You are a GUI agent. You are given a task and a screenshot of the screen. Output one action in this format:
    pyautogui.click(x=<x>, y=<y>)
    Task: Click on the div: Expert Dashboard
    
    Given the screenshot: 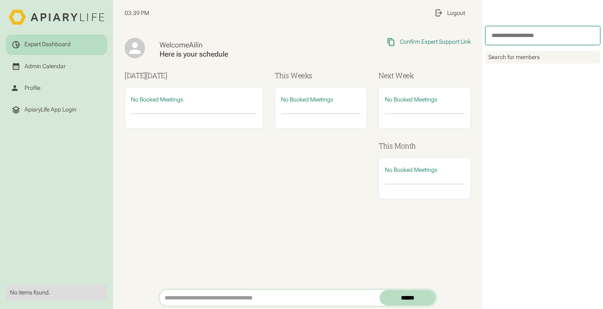 What is the action you would take?
    pyautogui.click(x=47, y=44)
    